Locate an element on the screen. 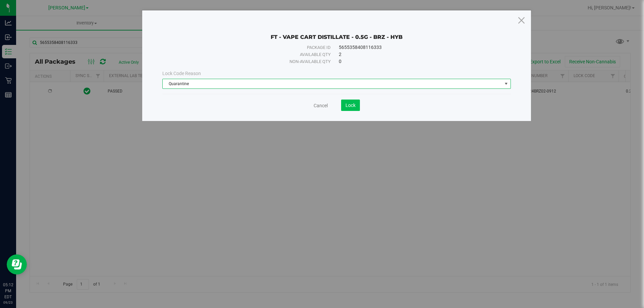  div: FT - VAPE CART DISTILLATE - 0.5G - BRZ - HYB is located at coordinates (336, 32).